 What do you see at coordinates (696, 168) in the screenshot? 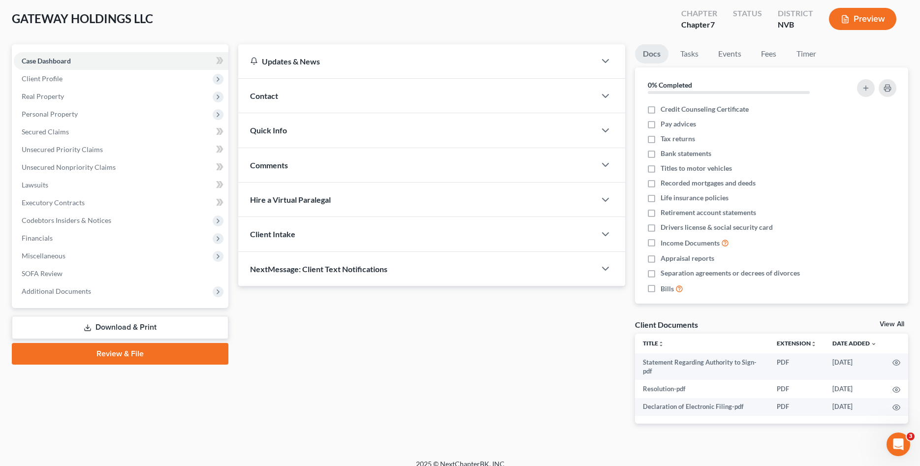
I see `span: Titles to motor vehicles` at bounding box center [696, 168].